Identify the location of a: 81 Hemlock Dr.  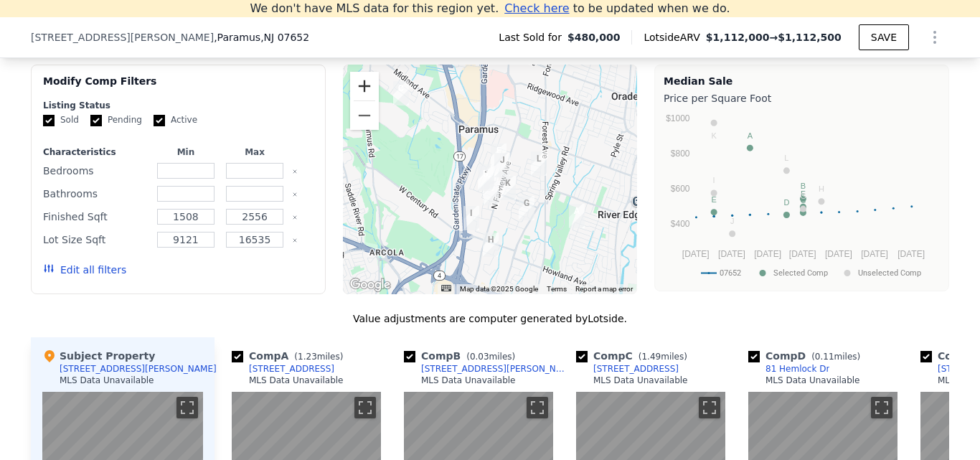
(788, 368).